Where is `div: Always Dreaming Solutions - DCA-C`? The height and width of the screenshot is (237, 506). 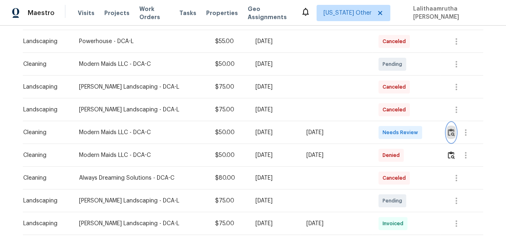
div: Always Dreaming Solutions - DCA-C is located at coordinates (140, 178).